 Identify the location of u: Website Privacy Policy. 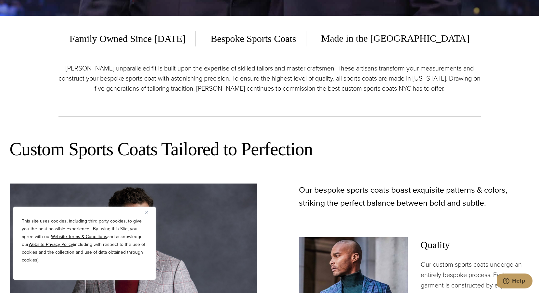
(51, 244).